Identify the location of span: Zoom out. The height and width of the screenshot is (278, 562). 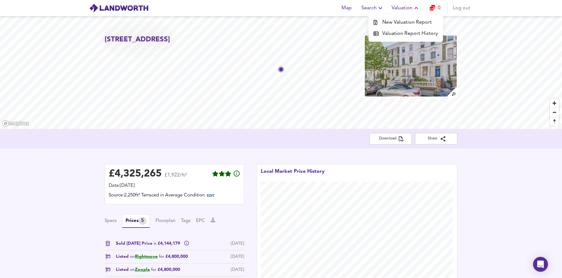
(555, 113).